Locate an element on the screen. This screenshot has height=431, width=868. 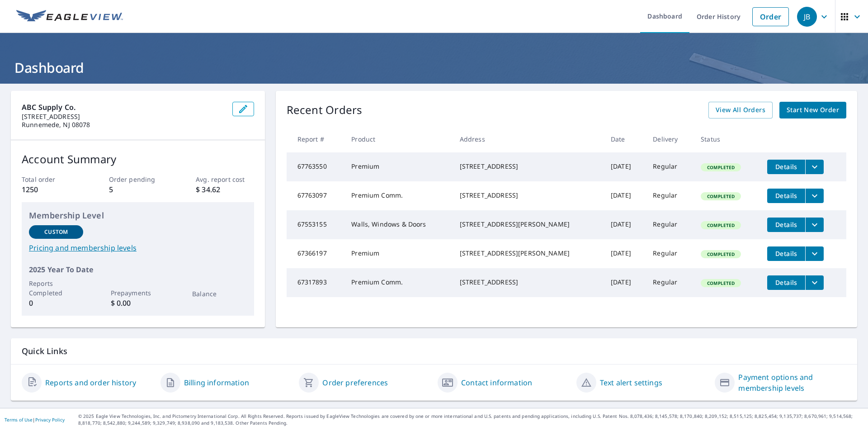
button: detailsBtn-67317893 is located at coordinates (786, 283).